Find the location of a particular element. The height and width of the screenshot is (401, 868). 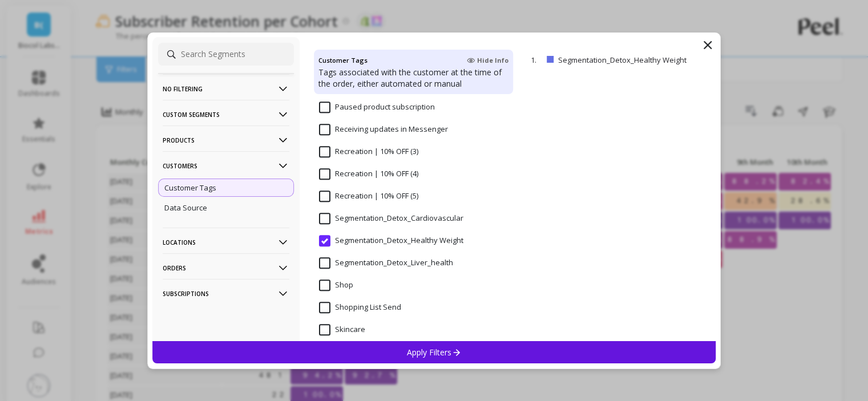

span: Segmentation_Detox_Healthy Weight is located at coordinates (391, 241).